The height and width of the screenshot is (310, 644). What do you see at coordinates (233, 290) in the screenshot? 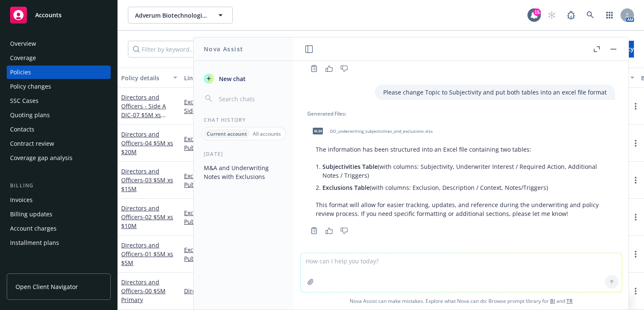
I see `a: Directors and Officers - Public` at bounding box center [233, 290].